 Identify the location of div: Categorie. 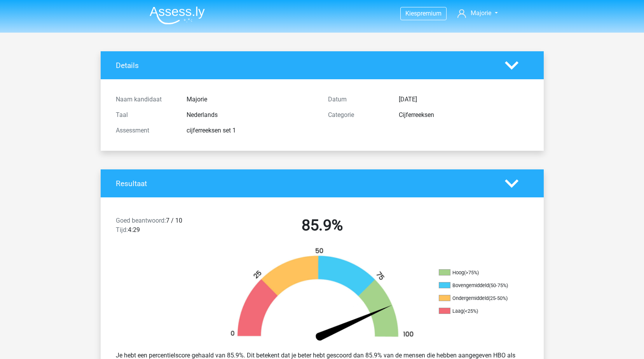
(357, 115).